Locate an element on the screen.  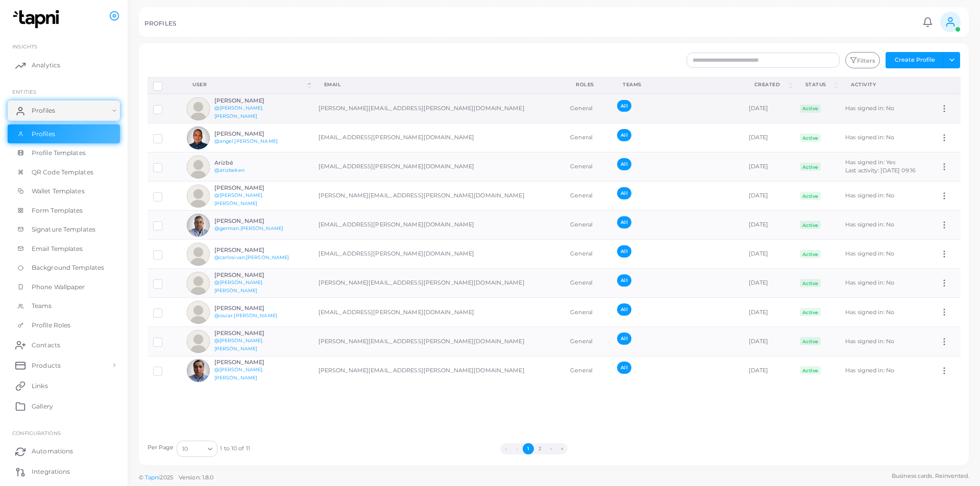
span: Products is located at coordinates (46, 365).